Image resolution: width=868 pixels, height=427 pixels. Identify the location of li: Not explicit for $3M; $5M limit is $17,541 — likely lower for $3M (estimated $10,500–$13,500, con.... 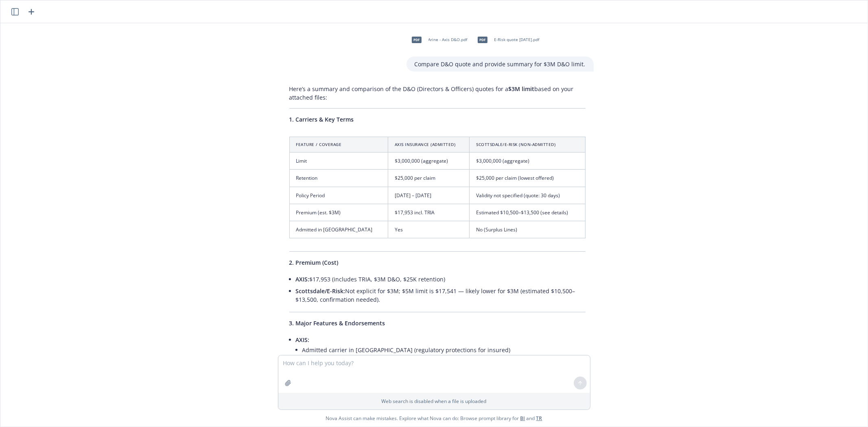
(441, 295).